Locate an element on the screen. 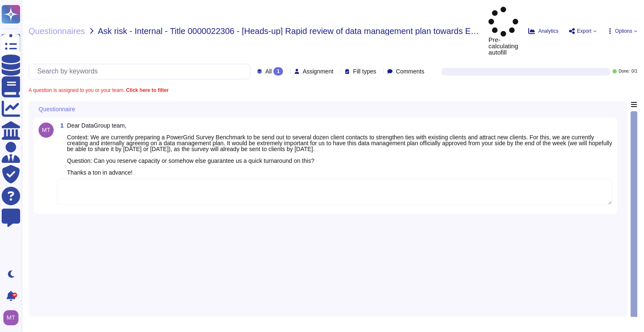 This screenshot has height=332, width=644. div: 9+ is located at coordinates (14, 295).